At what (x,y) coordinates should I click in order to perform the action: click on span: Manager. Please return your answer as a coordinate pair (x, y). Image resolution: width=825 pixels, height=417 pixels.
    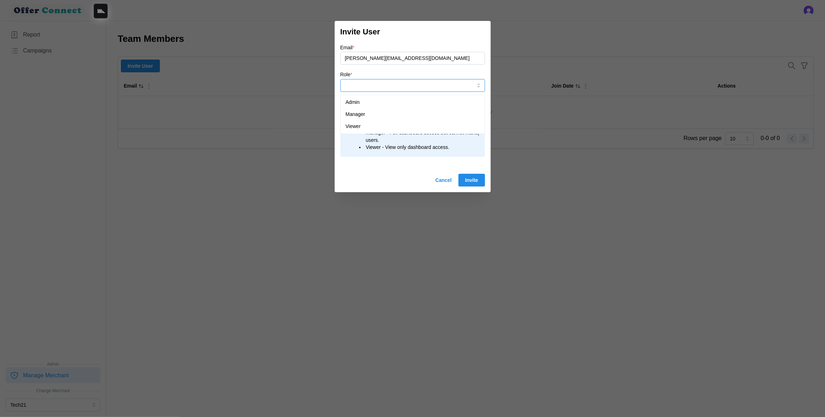
    Looking at the image, I should click on (355, 114).